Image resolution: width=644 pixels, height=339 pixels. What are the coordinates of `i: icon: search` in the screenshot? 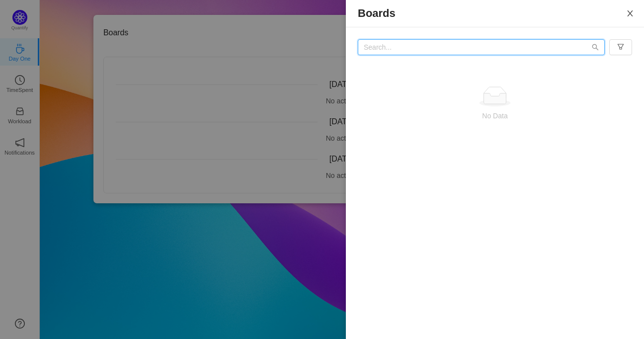 It's located at (596, 47).